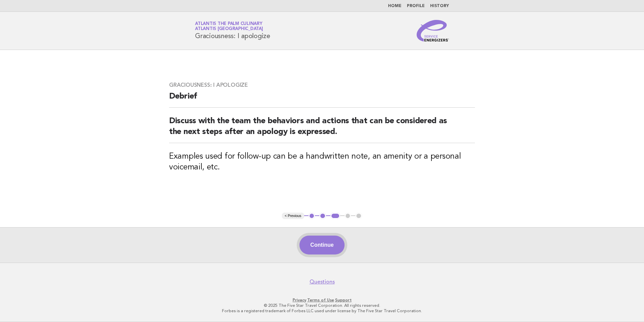  Describe the element at coordinates (299, 300) in the screenshot. I see `a: Privacy` at that location.